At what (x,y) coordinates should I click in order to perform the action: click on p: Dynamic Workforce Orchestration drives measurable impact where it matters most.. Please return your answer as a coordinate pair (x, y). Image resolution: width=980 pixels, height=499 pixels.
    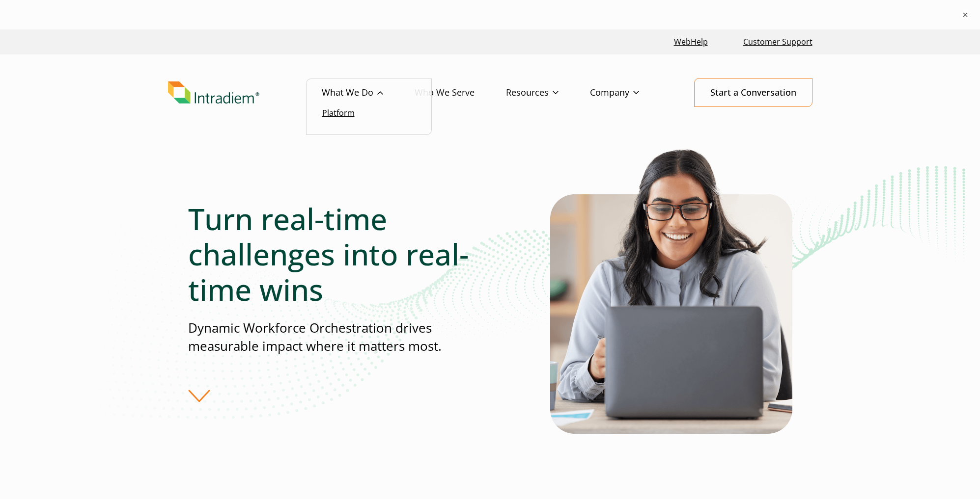
    Looking at the image, I should click on (339, 337).